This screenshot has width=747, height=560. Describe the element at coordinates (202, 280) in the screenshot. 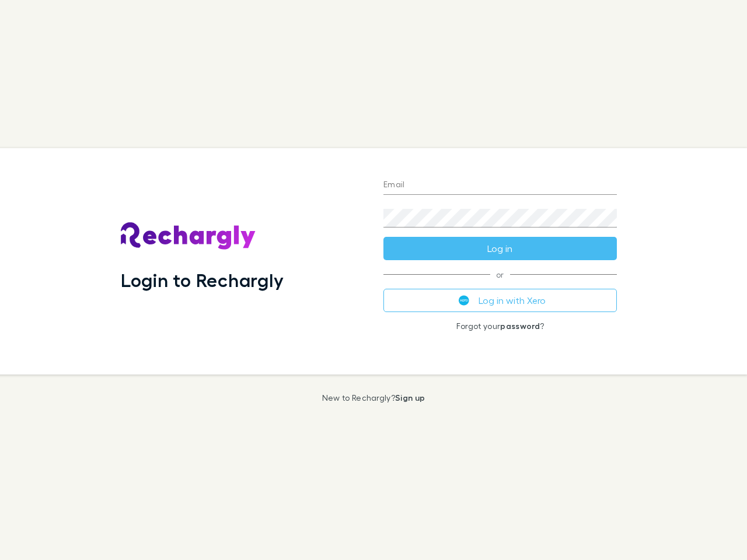

I see `h1: Login to Rechargly` at that location.